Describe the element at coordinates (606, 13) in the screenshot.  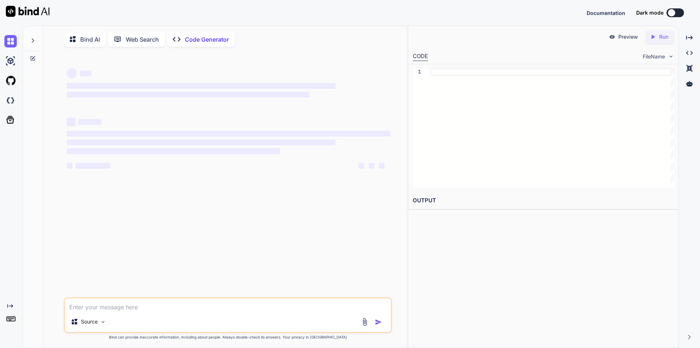
I see `button: Documentation` at that location.